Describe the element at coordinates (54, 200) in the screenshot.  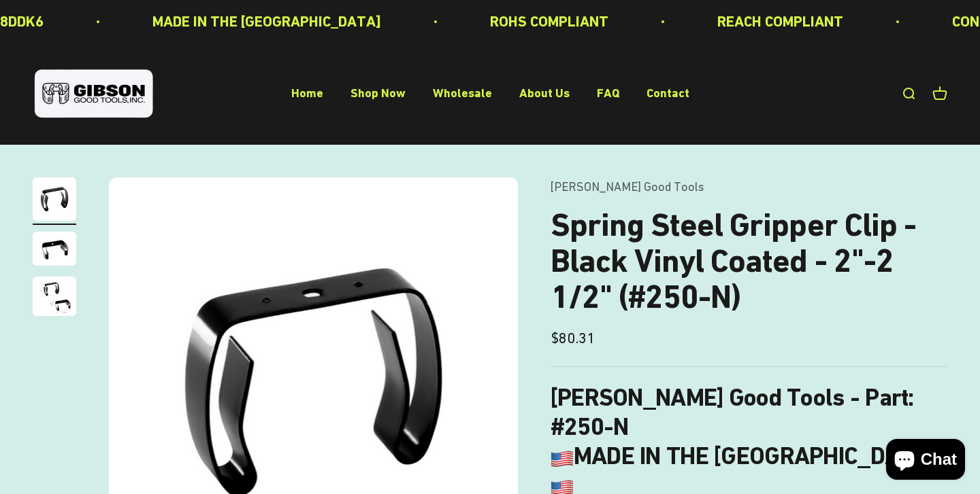
I see `img: Gripper clip, made & shipped from the USA!` at that location.